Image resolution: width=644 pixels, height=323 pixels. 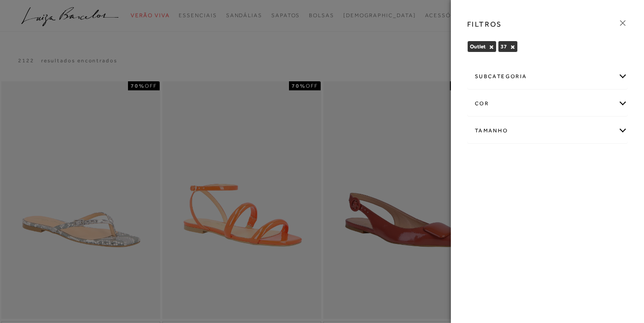 What do you see at coordinates (504, 47) in the screenshot?
I see `span: 37` at bounding box center [504, 47].